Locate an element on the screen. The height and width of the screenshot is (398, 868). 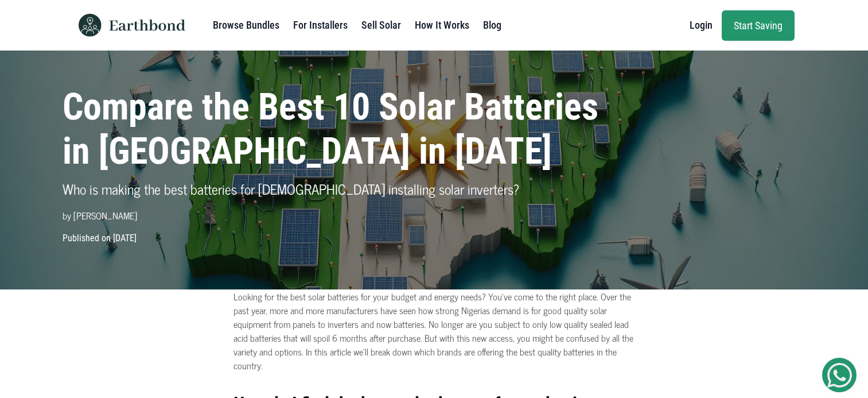
p: Looking for the best solar batteries for your budget and energy needs? You've come to the right p... is located at coordinates (435, 330).